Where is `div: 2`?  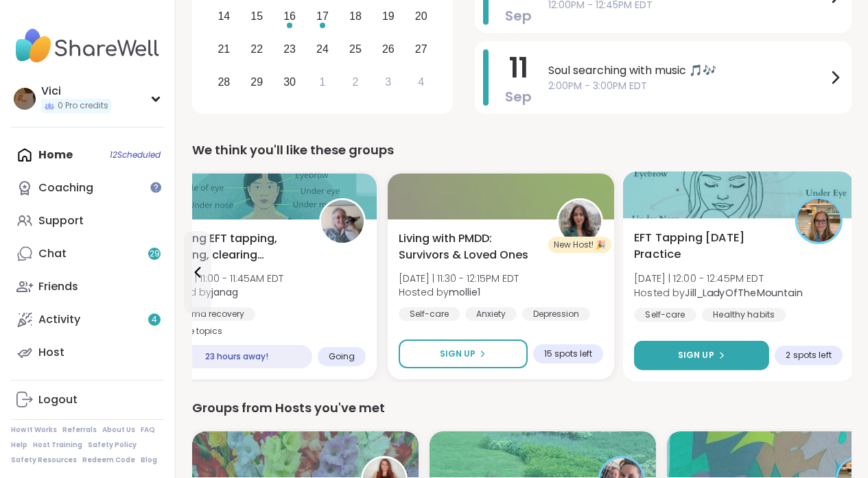
div: 2 is located at coordinates (355, 82).